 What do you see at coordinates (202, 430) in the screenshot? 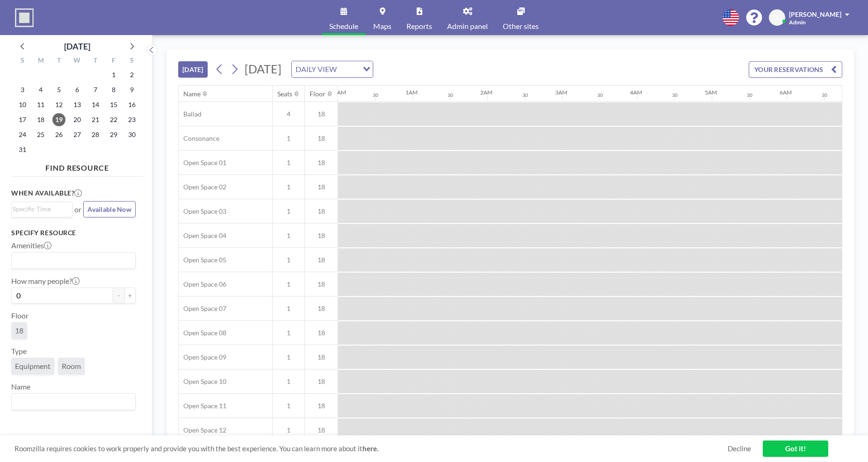
I see `span: Open Space 12` at bounding box center [202, 430].